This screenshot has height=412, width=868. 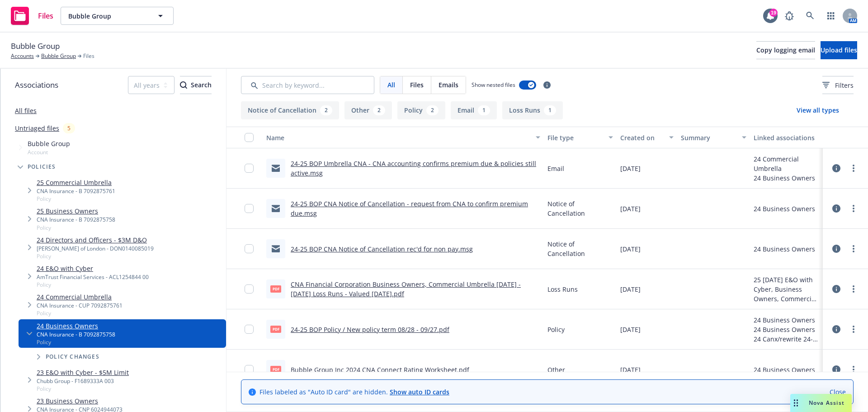 What do you see at coordinates (249, 138) in the screenshot?
I see `input: Select all` at bounding box center [249, 138].